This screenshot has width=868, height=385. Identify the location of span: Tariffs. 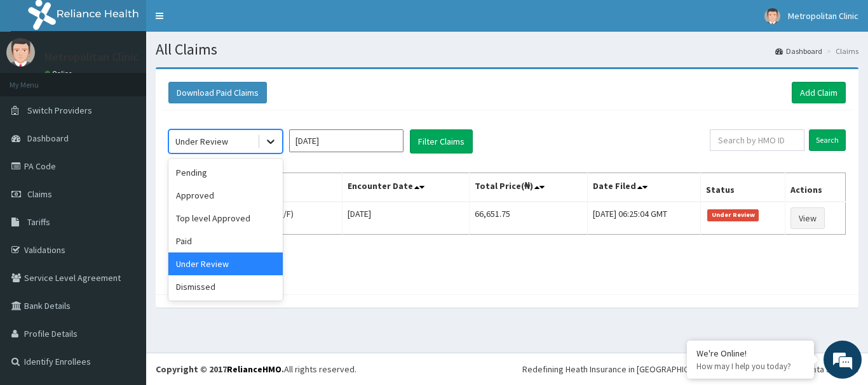
(39, 222).